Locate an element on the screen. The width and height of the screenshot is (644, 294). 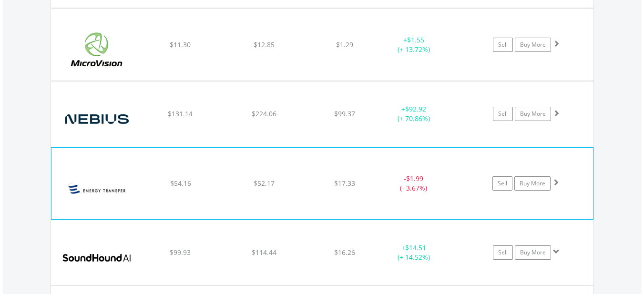
span: $12.85 is located at coordinates (263, 45).